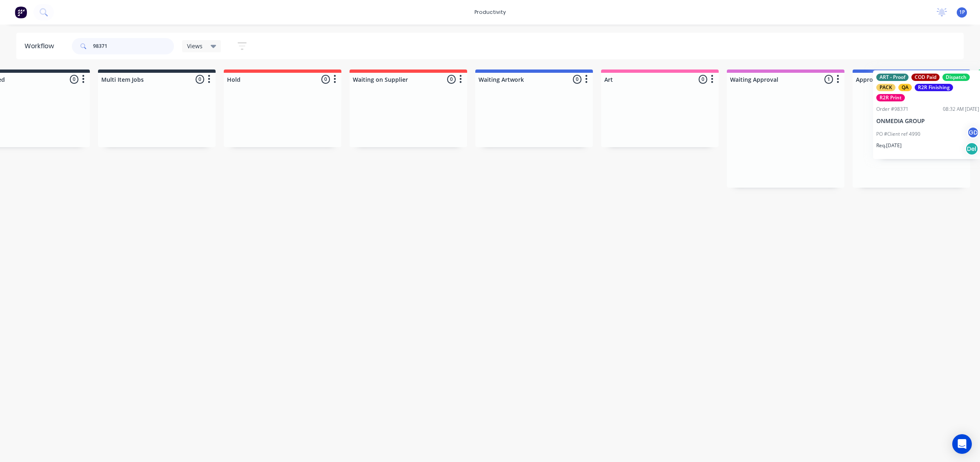 The height and width of the screenshot is (462, 980). What do you see at coordinates (490, 13) in the screenshot?
I see `div: productivity` at bounding box center [490, 13].